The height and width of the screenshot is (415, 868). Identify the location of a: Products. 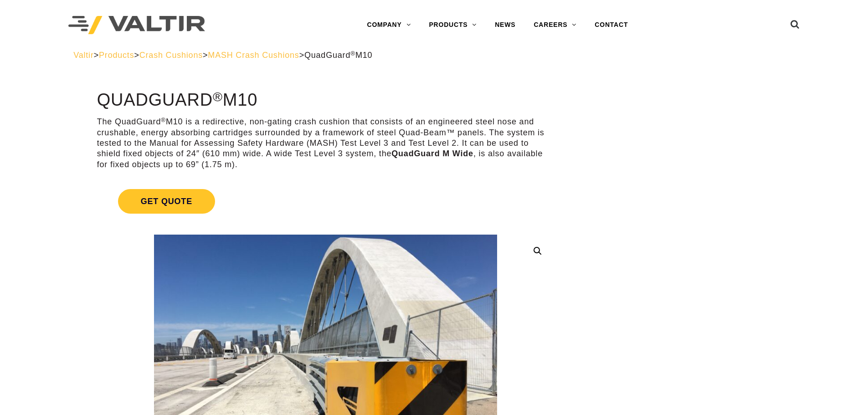
(116, 55).